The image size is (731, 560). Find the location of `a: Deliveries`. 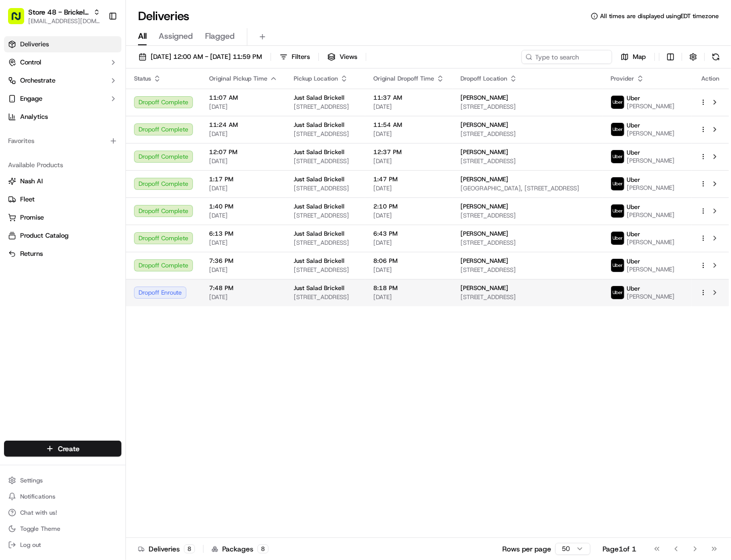

a: Deliveries is located at coordinates (62, 44).